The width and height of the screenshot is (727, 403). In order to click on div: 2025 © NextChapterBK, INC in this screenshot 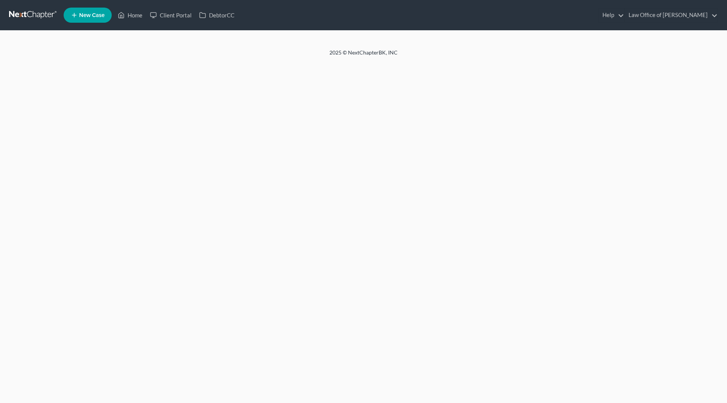, I will do `click(363, 56)`.